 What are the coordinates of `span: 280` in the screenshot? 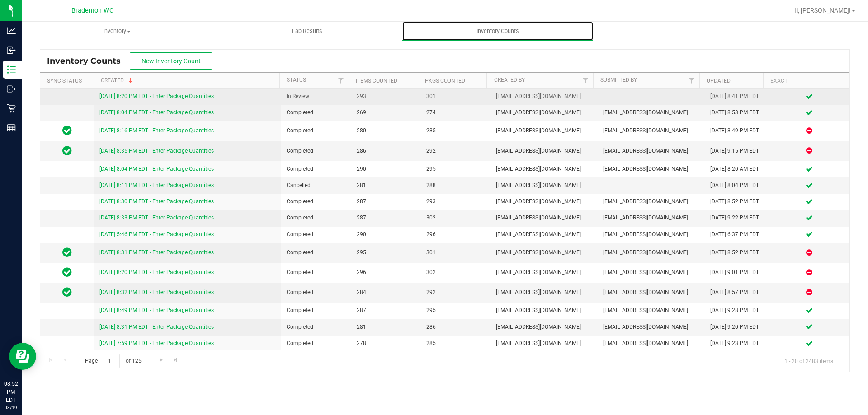 It's located at (386, 130).